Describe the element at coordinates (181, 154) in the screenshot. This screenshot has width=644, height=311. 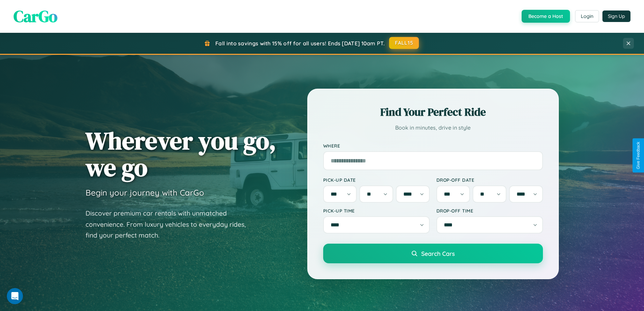
I see `h1: Wherever you go, we go` at that location.